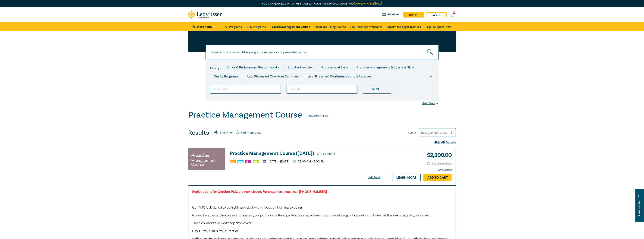  What do you see at coordinates (322, 89) in the screenshot?
I see `input: To Date` at bounding box center [322, 89].